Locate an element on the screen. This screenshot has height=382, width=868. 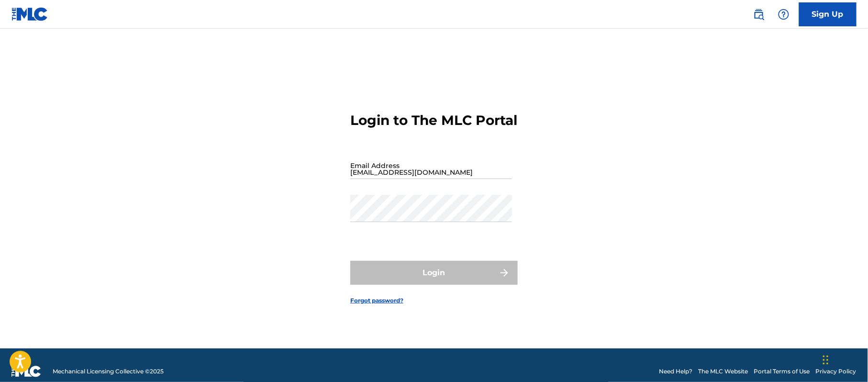
a: Need Help? is located at coordinates (676, 372).